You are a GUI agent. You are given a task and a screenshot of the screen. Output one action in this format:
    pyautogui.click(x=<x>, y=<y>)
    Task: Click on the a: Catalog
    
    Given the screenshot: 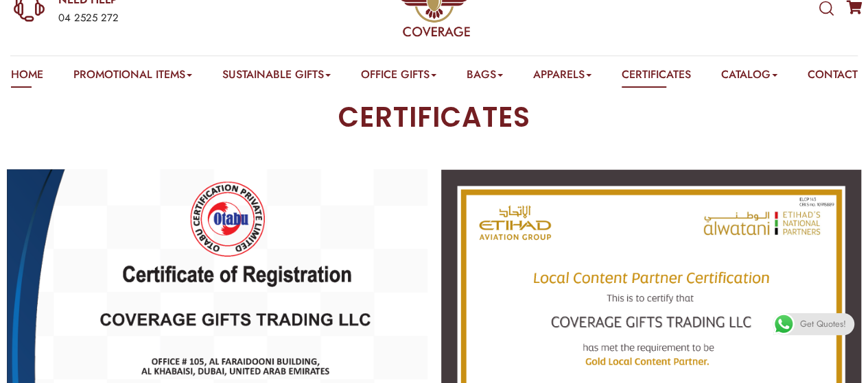 What is the action you would take?
    pyautogui.click(x=749, y=77)
    